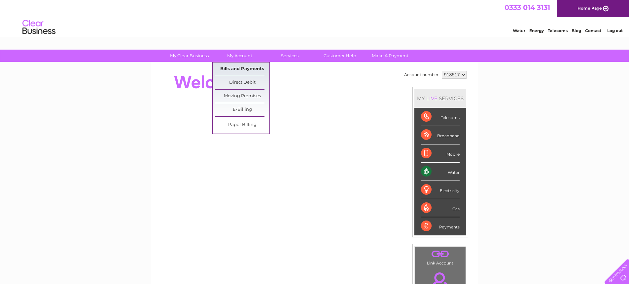 This screenshot has width=629, height=284. I want to click on div: MY SERVICES, so click(440, 98).